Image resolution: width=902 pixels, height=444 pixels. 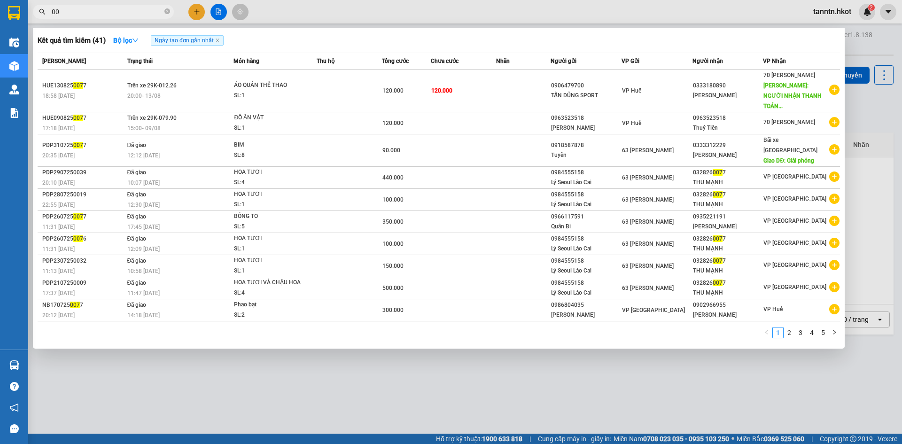 What do you see at coordinates (83, 172) in the screenshot?
I see `div: PDP2907250039` at bounding box center [83, 172].